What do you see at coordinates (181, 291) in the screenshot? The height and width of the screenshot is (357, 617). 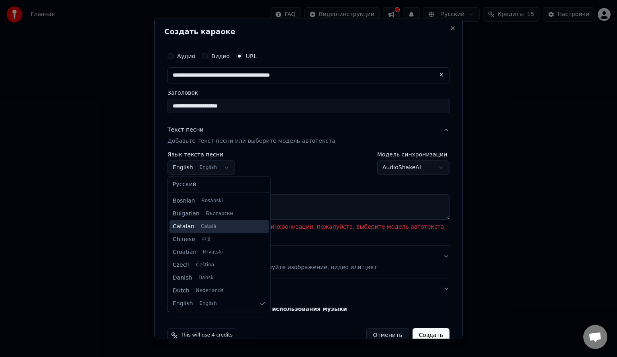 I see `span: Dutch` at bounding box center [181, 291].